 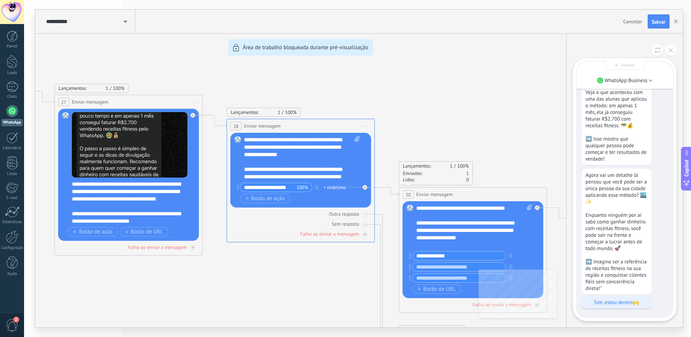 I want to click on div: Chats, so click(x=12, y=97).